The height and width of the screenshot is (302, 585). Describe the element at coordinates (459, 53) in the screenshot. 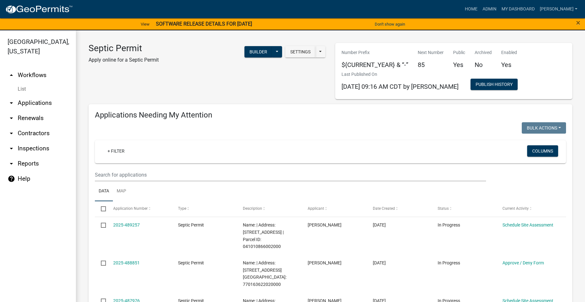

I see `p: Public` at that location.